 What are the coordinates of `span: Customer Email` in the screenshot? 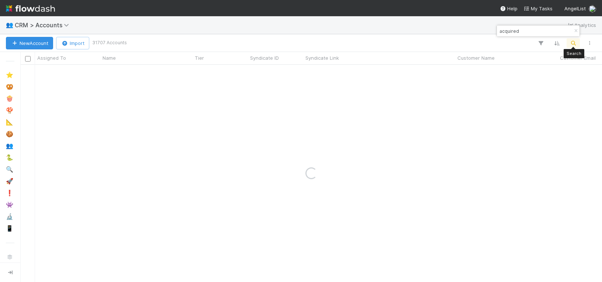 It's located at (577, 58).